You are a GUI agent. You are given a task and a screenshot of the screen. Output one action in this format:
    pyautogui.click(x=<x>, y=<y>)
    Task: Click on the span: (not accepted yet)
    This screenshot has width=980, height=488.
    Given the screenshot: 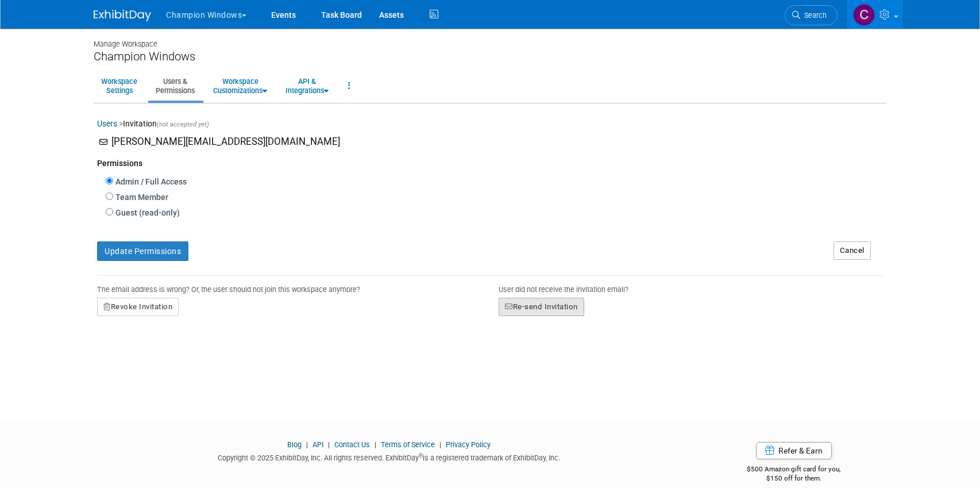 What is the action you would take?
    pyautogui.click(x=183, y=124)
    